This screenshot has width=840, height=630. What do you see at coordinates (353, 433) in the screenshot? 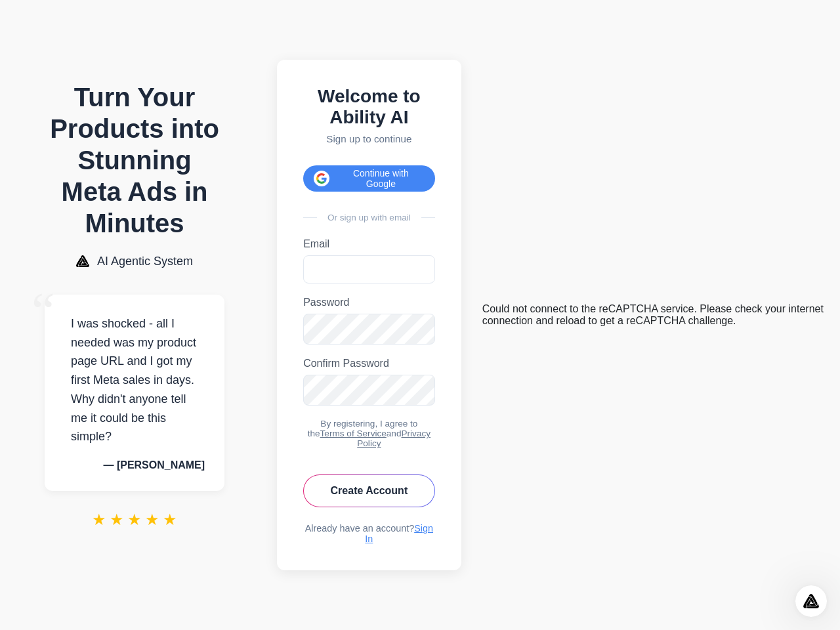
I see `a: Terms of Service` at bounding box center [353, 433].